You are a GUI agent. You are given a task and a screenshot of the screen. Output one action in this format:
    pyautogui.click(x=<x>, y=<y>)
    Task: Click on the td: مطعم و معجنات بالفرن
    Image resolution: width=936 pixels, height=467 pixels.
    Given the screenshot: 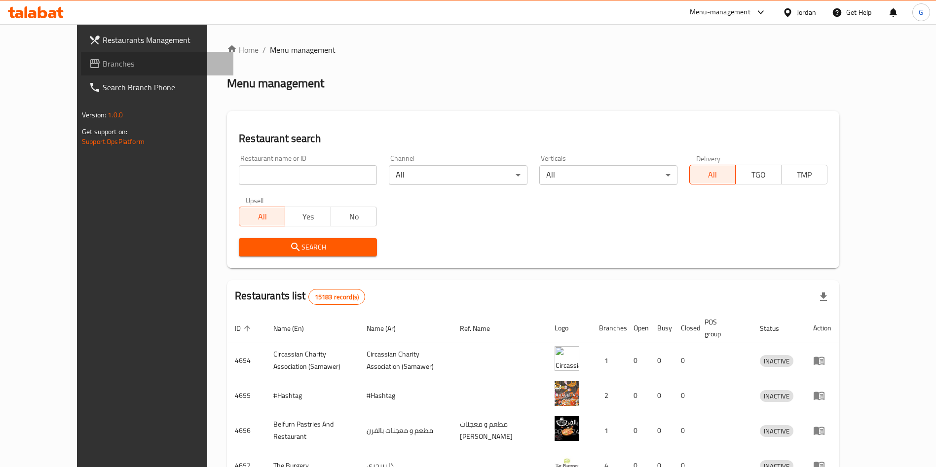 What is the action you would take?
    pyautogui.click(x=405, y=431)
    